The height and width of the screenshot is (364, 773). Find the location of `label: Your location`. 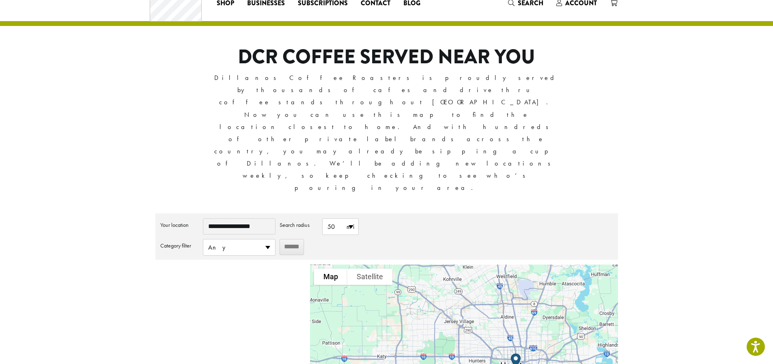

label: Your location is located at coordinates (179, 225).